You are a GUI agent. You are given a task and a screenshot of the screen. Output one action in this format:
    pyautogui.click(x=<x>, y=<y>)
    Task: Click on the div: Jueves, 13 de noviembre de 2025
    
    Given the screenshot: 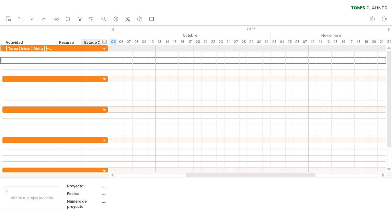 What is the action you would take?
    pyautogui.click(x=336, y=42)
    